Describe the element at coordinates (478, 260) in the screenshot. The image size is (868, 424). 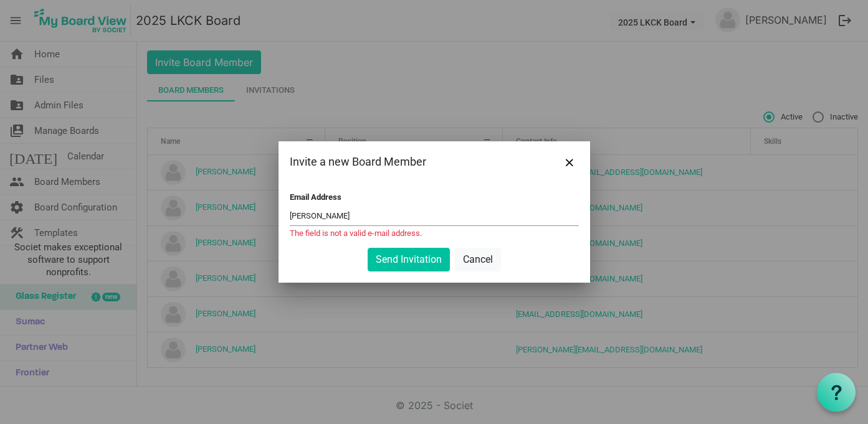
I see `button: Cancel` at that location.